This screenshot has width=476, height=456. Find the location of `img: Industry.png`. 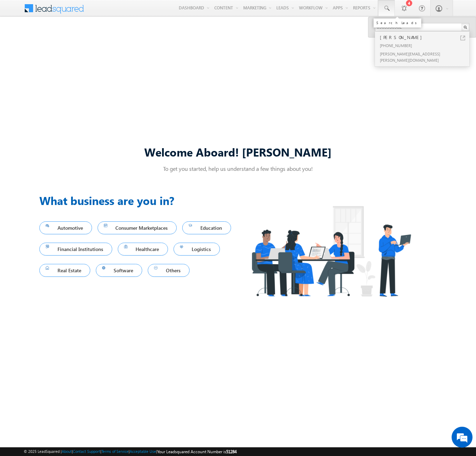

img: Industry.png is located at coordinates (331, 251).